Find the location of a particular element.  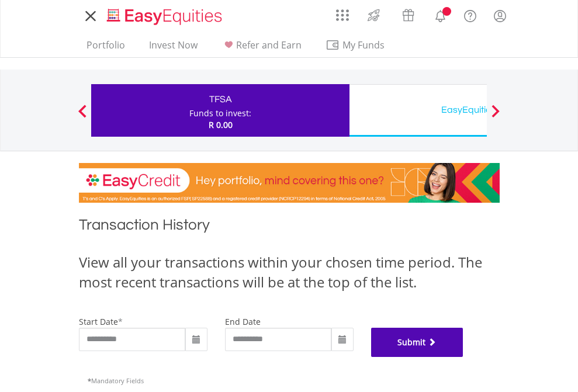

a: Portfolio is located at coordinates (106, 48).